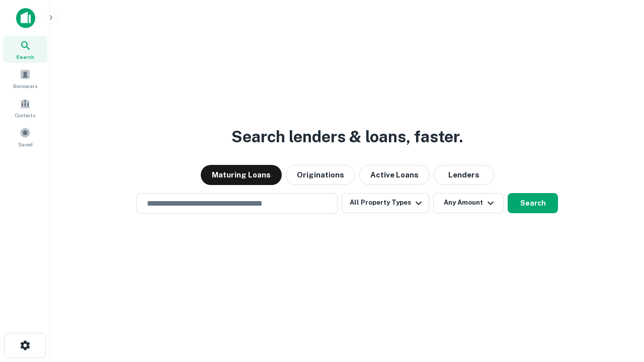 The height and width of the screenshot is (362, 644). I want to click on div: Saved, so click(25, 137).